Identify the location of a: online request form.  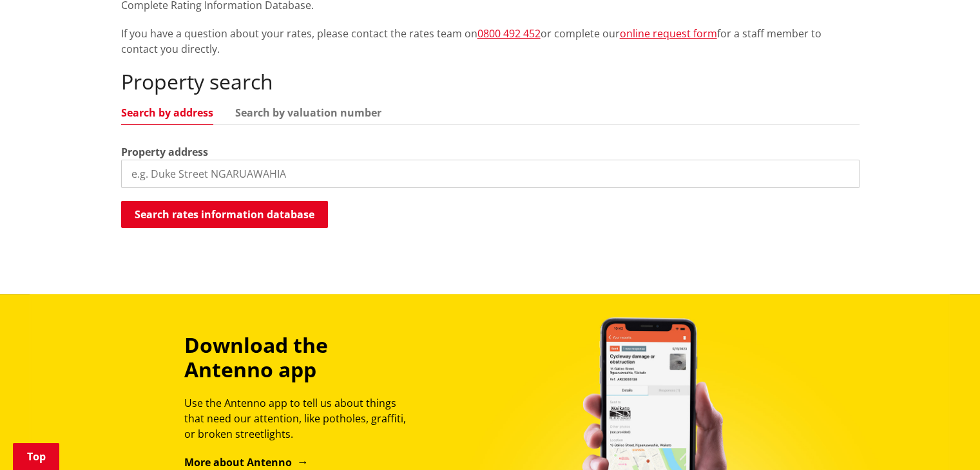
(668, 33).